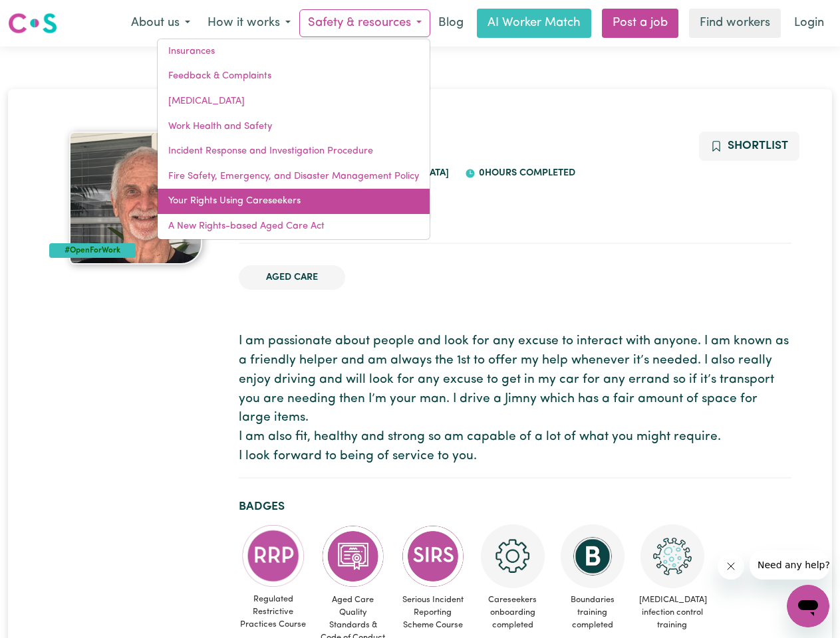 The height and width of the screenshot is (638, 840). What do you see at coordinates (513, 556) in the screenshot?
I see `img: CS Academy: Careseekers Onboarding course completed` at bounding box center [513, 556].